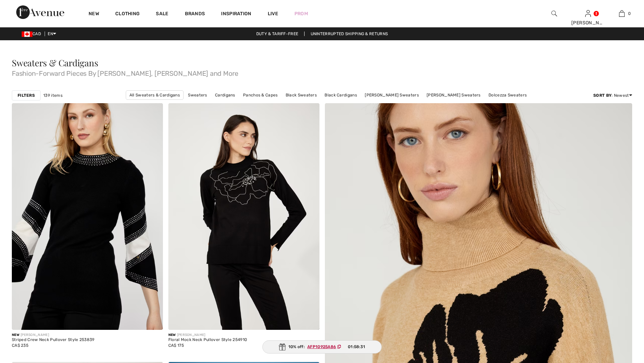 The image size is (644, 363). Describe the element at coordinates (507, 95) in the screenshot. I see `a: Dolcezza Sweaters` at that location.